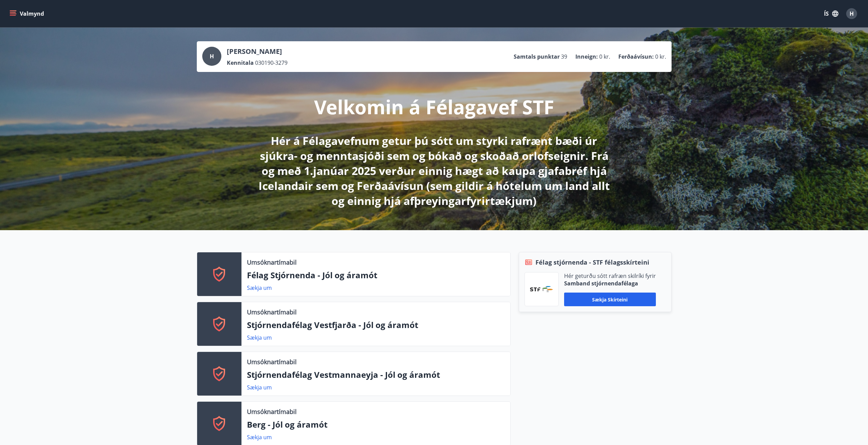  What do you see at coordinates (610, 276) in the screenshot?
I see `p: Hér geturðu sótt rafræn skilríki fyrir` at bounding box center [610, 276].